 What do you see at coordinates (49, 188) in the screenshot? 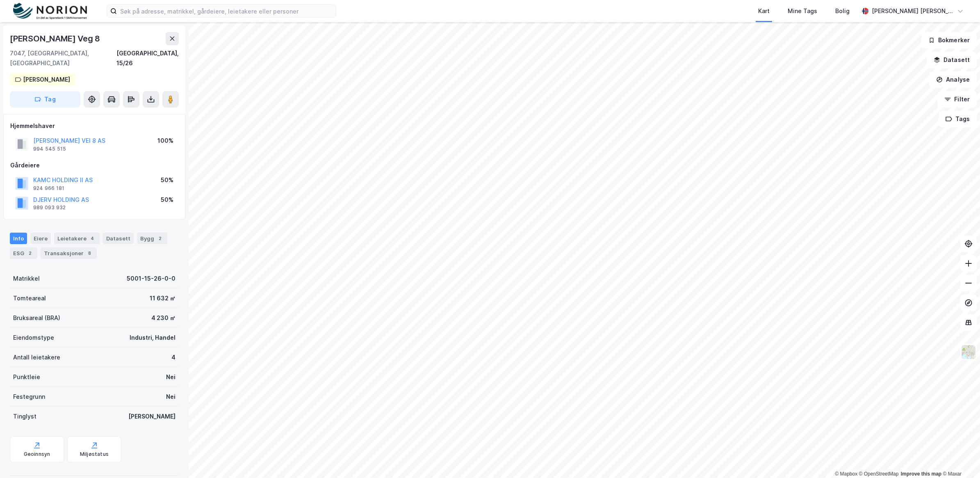
I see `div: 924 966 181` at bounding box center [49, 188].